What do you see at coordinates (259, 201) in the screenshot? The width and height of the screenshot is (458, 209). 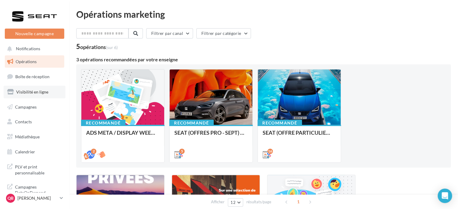 I see `span: résultats/page` at bounding box center [259, 201].